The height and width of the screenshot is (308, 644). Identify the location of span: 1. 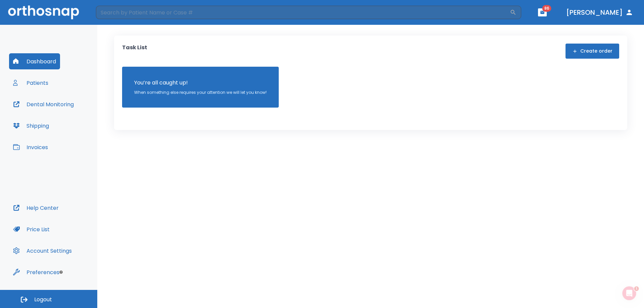
(638, 288).